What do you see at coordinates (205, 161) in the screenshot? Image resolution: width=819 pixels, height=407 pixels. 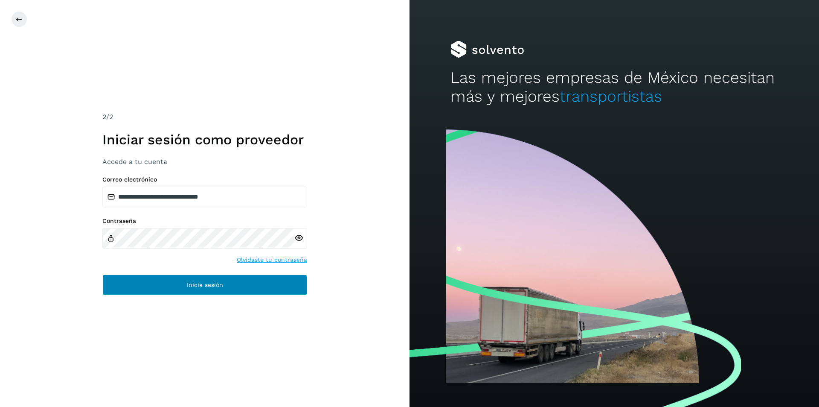 I see `h3: Accede a tu cuenta` at bounding box center [205, 161].